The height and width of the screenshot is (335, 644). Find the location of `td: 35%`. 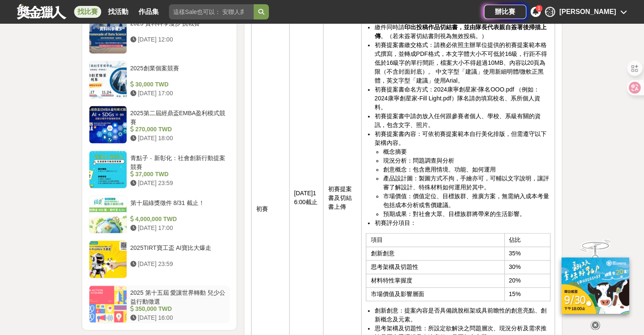

td: 35% is located at coordinates (527, 253).